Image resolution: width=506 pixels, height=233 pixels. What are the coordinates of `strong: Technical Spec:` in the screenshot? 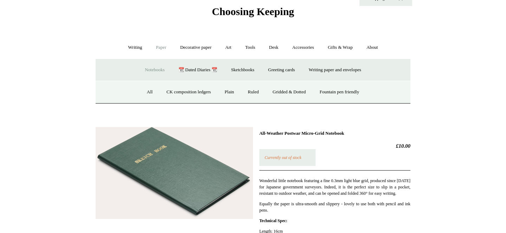 It's located at (273, 221).